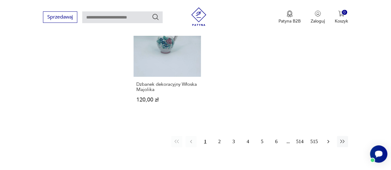 Image resolution: width=391 pixels, height=170 pixels. Describe the element at coordinates (167, 62) in the screenshot. I see `a: Dzbanek dekoracyjny Włoska MajolikaDzbanek dekoracyjny Włoska Majolika120,00 zł` at that location.